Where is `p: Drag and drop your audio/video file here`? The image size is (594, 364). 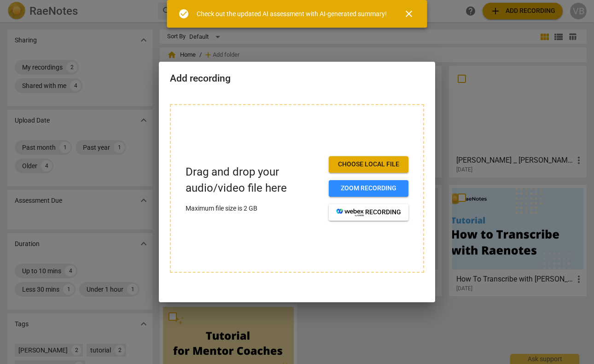
p: Drag and drop your audio/video file here is located at coordinates (253, 180).